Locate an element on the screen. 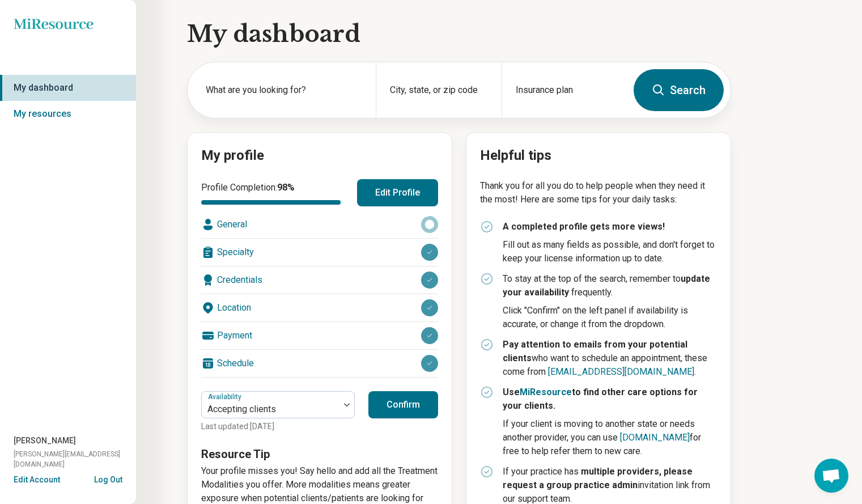 This screenshot has height=504, width=862. p: Fill out as many fields as possible, and don't forget to keep your license information up to date. is located at coordinates (610, 252).